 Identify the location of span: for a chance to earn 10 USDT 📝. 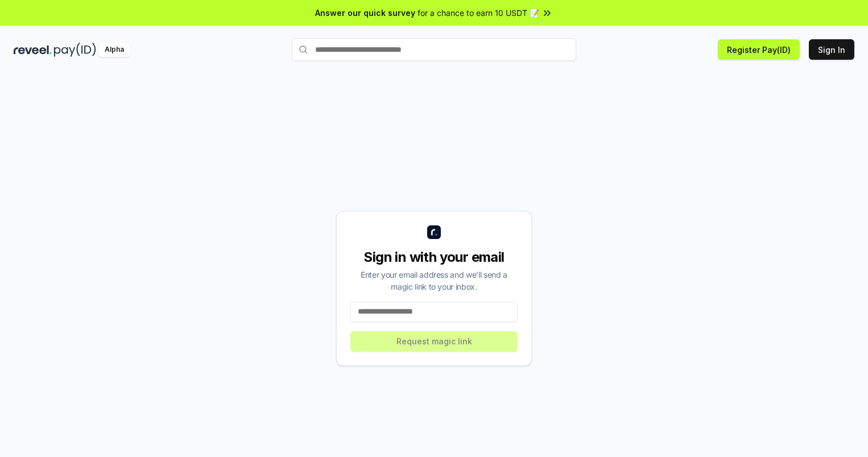
(478, 13).